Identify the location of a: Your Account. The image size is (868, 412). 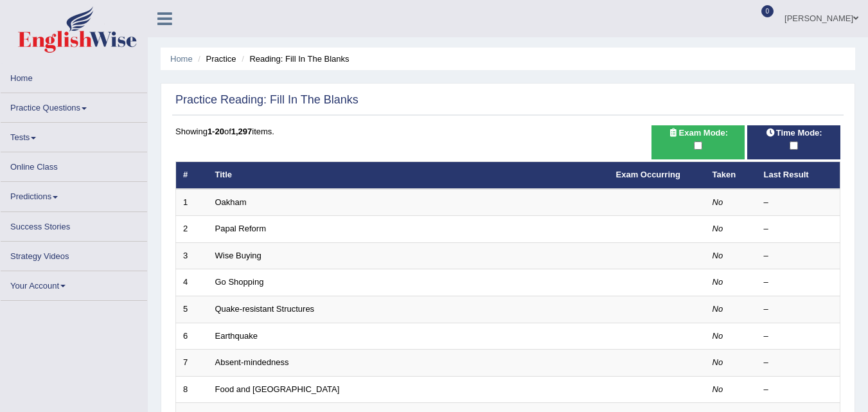
(74, 284).